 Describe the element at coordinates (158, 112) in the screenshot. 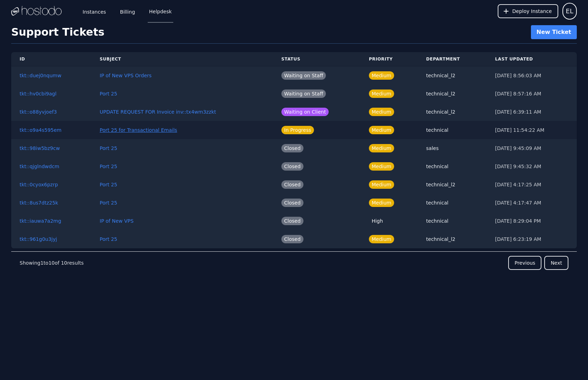

I see `button: UPDATE REQUEST FOR Invoice inv::tx4wm3zzkt` at that location.